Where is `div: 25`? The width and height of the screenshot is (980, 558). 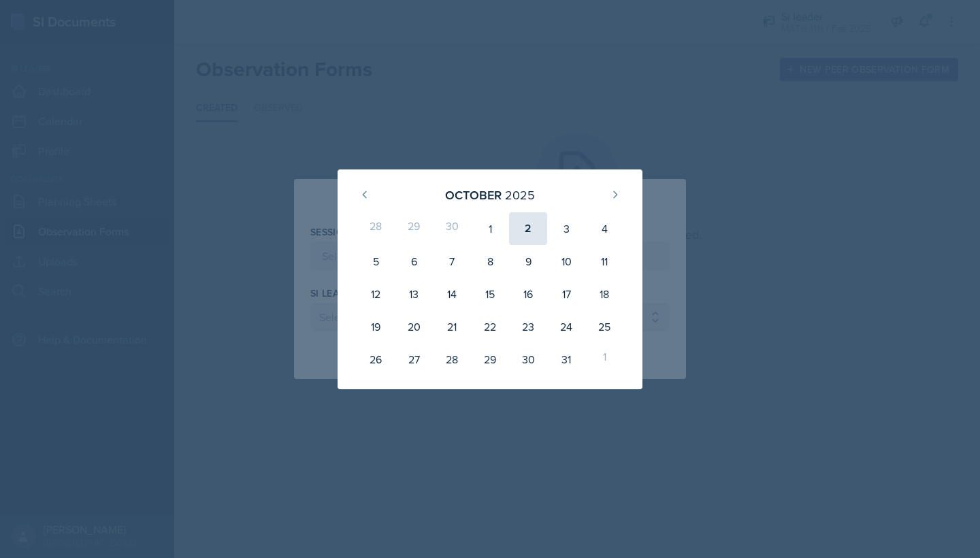 div: 25 is located at coordinates (604, 327).